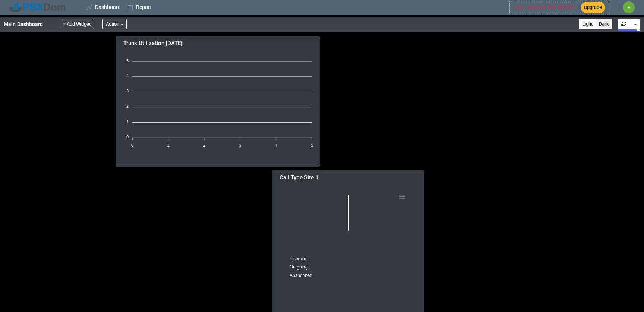  I want to click on button: Action, so click(115, 24).